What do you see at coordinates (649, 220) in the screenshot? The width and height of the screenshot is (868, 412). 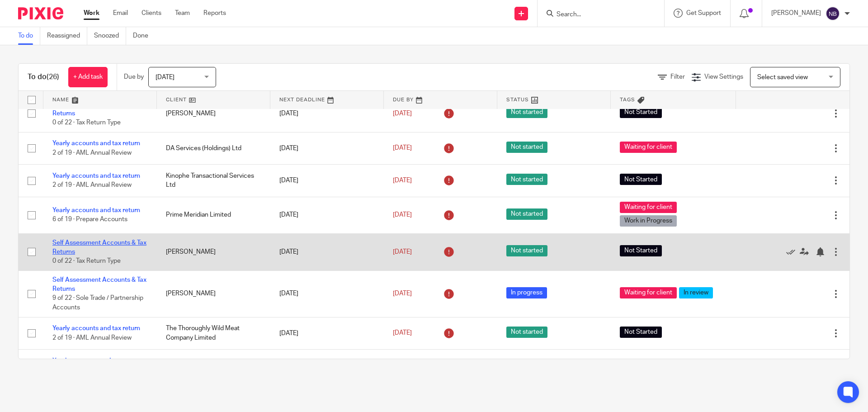 I see `span: Work in Progress` at bounding box center [649, 220].